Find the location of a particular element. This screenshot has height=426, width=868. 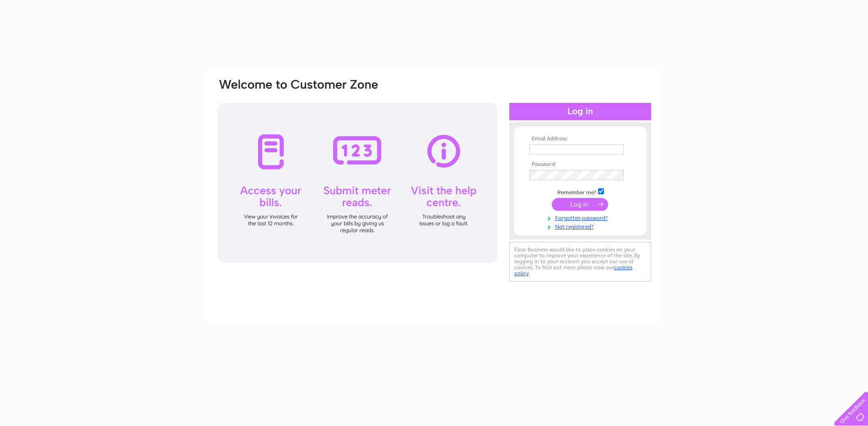

a: cookies policy is located at coordinates (573, 270).